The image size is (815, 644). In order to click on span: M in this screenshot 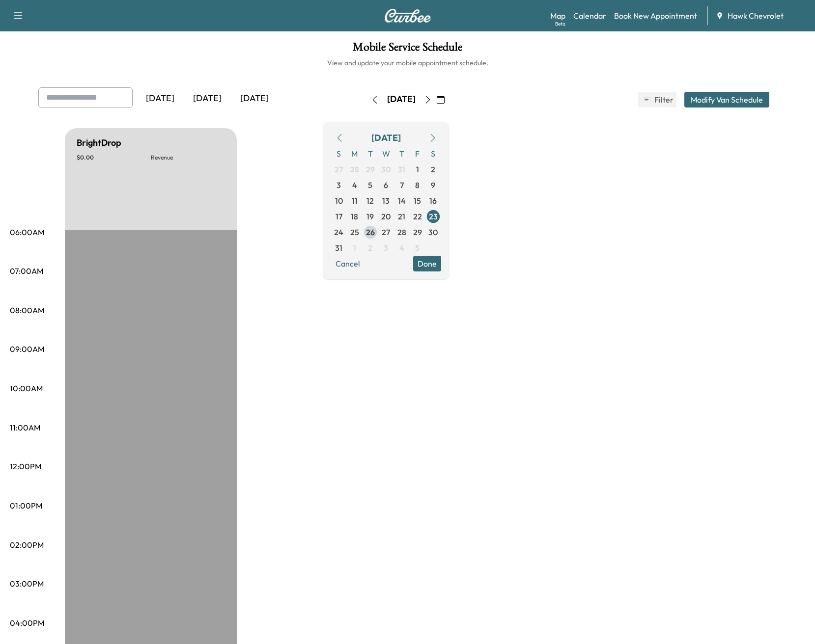, I will do `click(355, 153)`.